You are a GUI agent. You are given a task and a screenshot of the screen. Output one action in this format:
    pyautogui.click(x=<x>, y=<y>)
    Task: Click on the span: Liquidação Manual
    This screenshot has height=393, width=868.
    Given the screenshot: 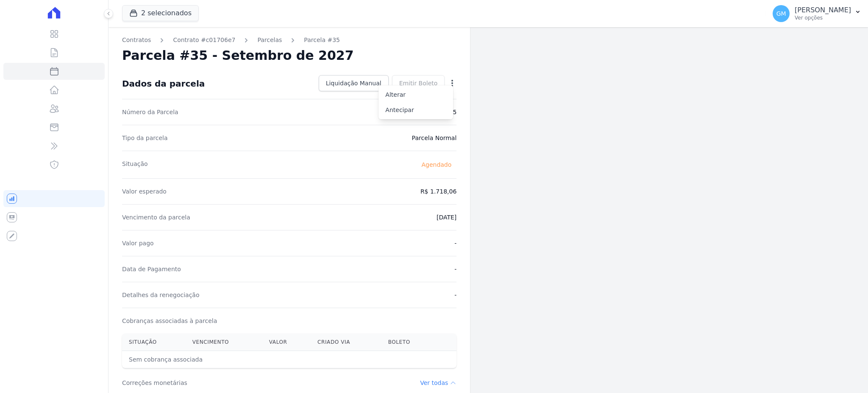 What is the action you would take?
    pyautogui.click(x=353, y=83)
    